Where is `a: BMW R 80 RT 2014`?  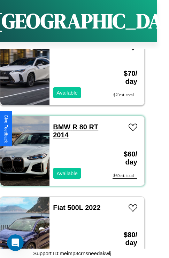 a: BMW R 80 RT 2014 is located at coordinates (75, 131).